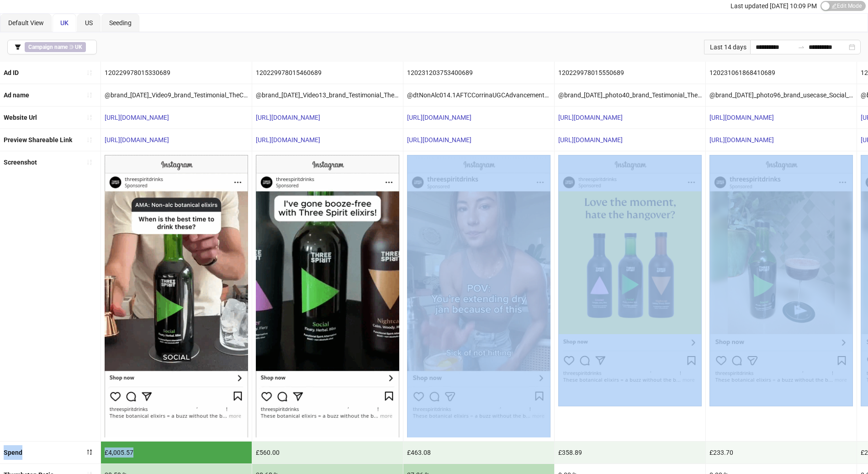 This screenshot has width=868, height=474. I want to click on span: sort-descending, so click(89, 452).